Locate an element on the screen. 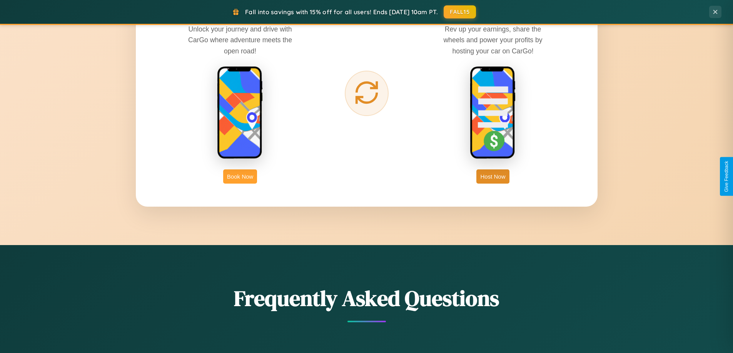 This screenshot has width=733, height=353. div: Give Feedback is located at coordinates (726, 177).